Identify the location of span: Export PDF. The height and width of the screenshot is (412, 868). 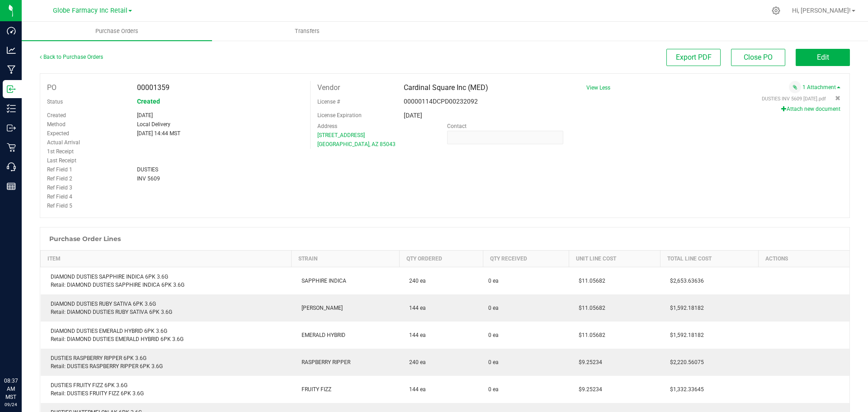
(694, 57).